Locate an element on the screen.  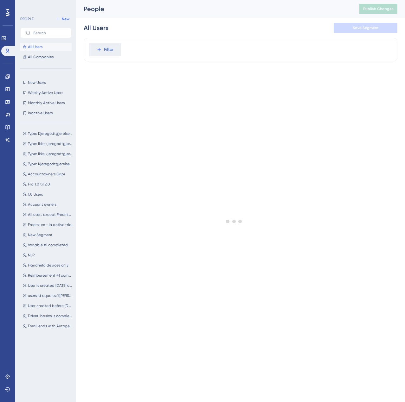
span: 1.0 Users is located at coordinates (35, 194).